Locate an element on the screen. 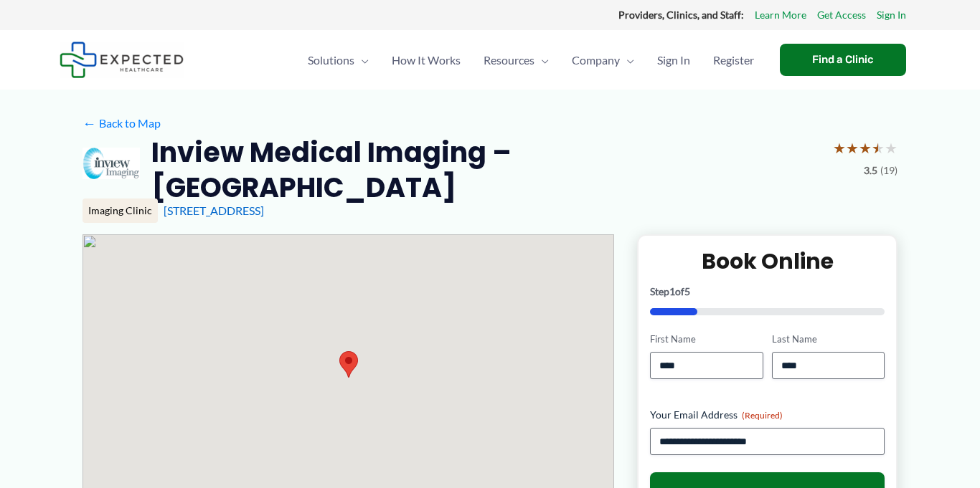  span: Register is located at coordinates (733, 60).